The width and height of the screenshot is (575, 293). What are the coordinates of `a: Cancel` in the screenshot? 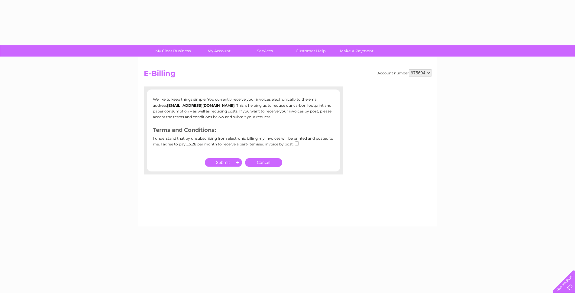 It's located at (263, 162).